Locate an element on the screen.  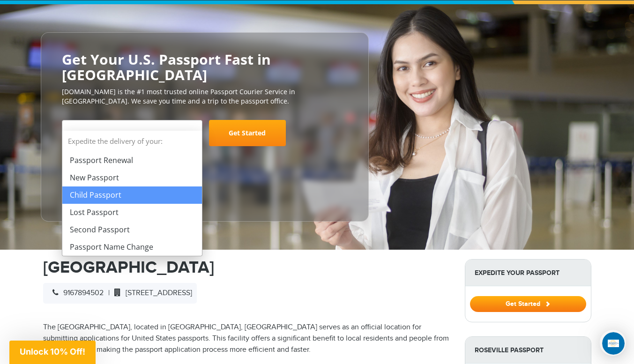
strong: Expedite Your Passport is located at coordinates (528, 272).